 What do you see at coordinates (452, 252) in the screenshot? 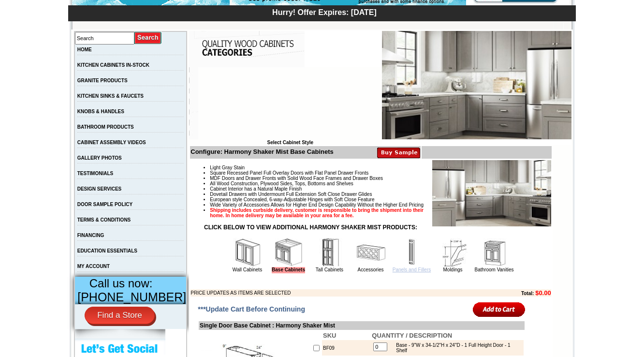
I see `img: Moldings` at bounding box center [452, 252].